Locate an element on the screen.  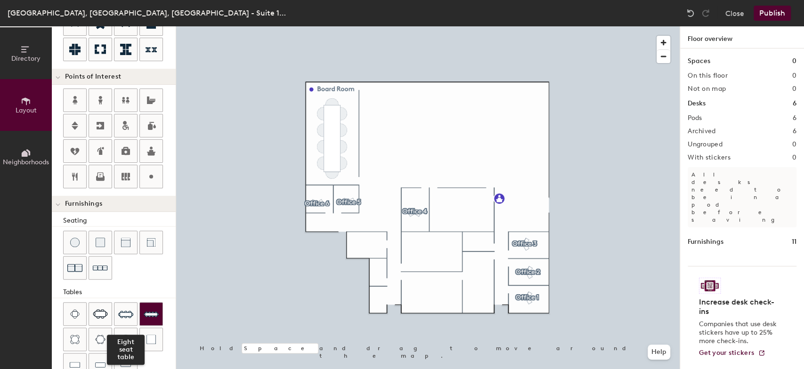
span: Get your stickers is located at coordinates (726, 353).